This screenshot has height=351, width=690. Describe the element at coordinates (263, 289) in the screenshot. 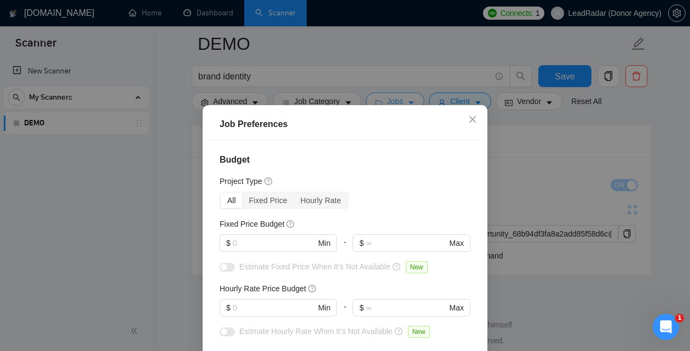

I see `h5: Hourly Rate Price Budget` at that location.